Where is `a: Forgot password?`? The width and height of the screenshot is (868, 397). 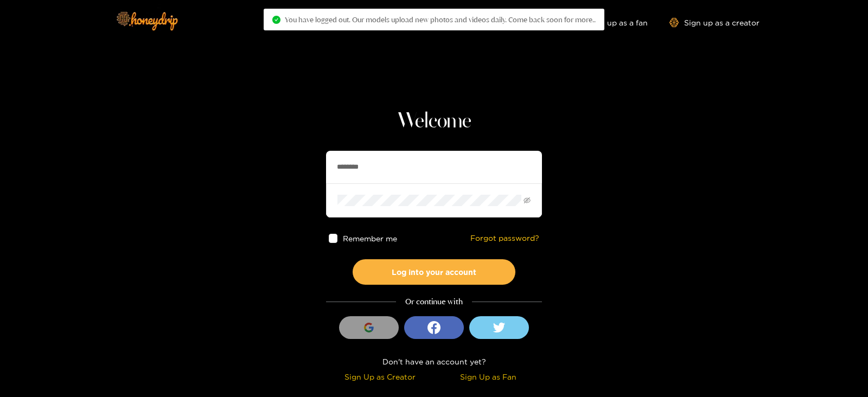 a: Forgot password? is located at coordinates (505, 238).